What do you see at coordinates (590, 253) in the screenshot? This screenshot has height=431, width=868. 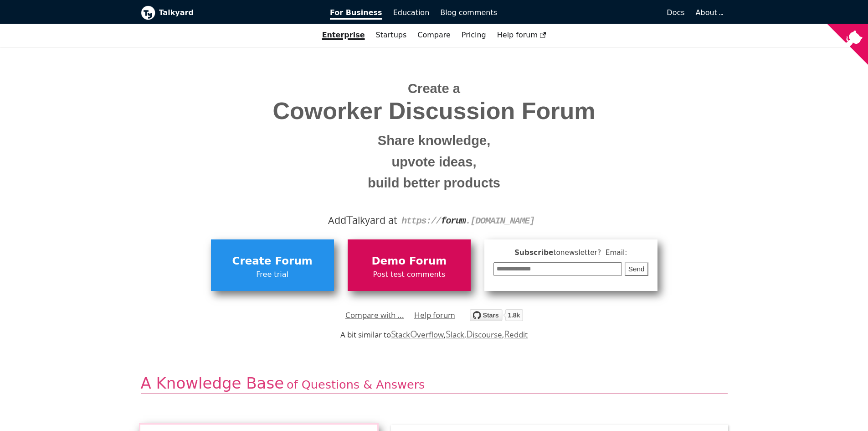 I see `span: to newsletter ? Email:` at bounding box center [590, 253].